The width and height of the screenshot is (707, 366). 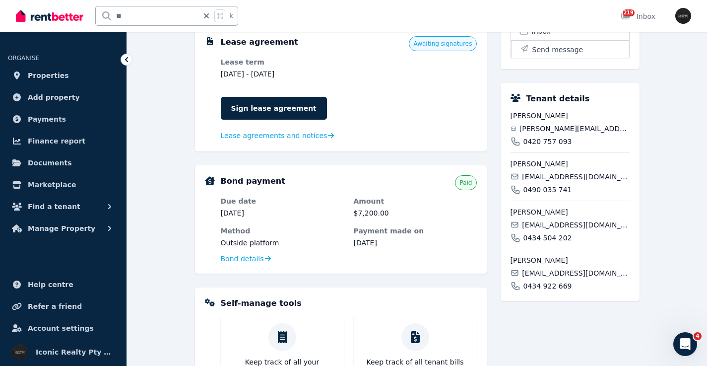 What do you see at coordinates (698, 336) in the screenshot?
I see `span: 4` at bounding box center [698, 336].